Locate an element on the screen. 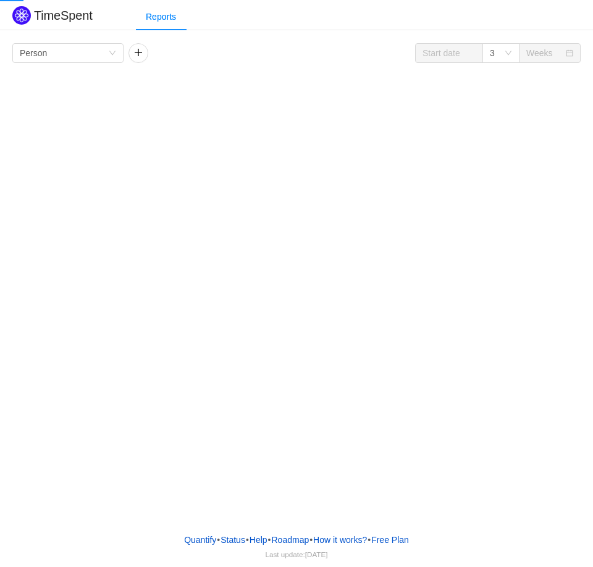 This screenshot has width=593, height=567. button: icon: plus is located at coordinates (138, 53).